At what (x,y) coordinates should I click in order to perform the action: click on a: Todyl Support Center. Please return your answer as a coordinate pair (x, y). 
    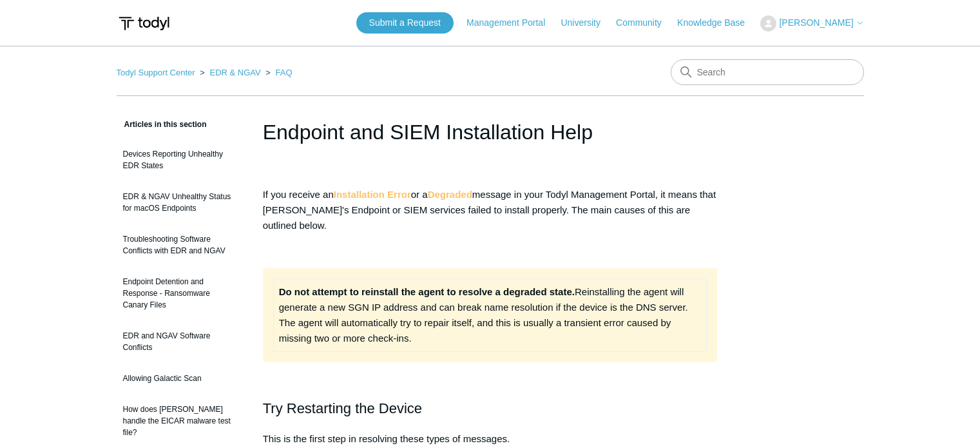
    Looking at the image, I should click on (156, 72).